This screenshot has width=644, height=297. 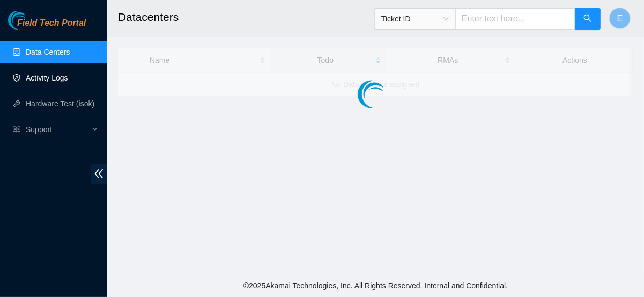 What do you see at coordinates (375, 285) in the screenshot?
I see `footer: © 2025 Akamai Technologies, Inc. All Rights Reserved. Internal and Confidential.` at bounding box center [375, 285].